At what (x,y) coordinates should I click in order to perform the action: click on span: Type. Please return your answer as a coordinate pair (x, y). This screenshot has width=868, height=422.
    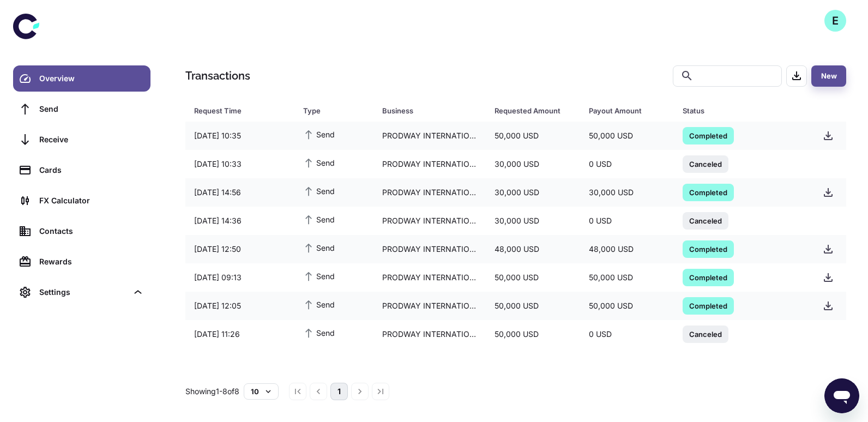
    Looking at the image, I should click on (336, 110).